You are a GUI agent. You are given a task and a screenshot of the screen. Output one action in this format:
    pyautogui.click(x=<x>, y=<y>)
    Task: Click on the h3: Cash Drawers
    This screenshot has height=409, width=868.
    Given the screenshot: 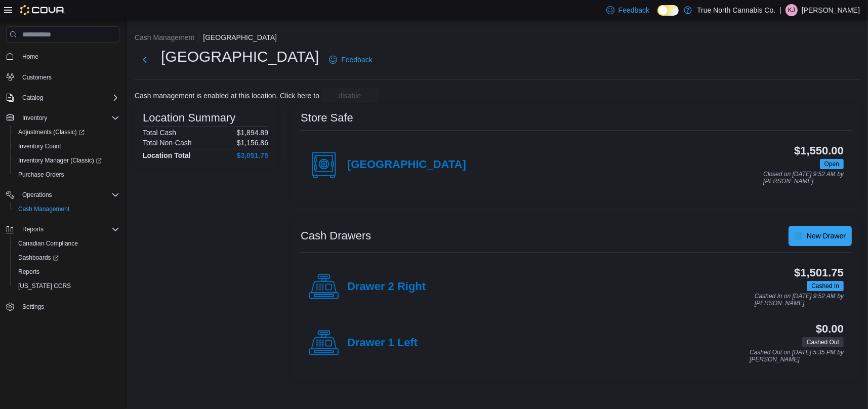 What is the action you would take?
    pyautogui.click(x=336, y=236)
    